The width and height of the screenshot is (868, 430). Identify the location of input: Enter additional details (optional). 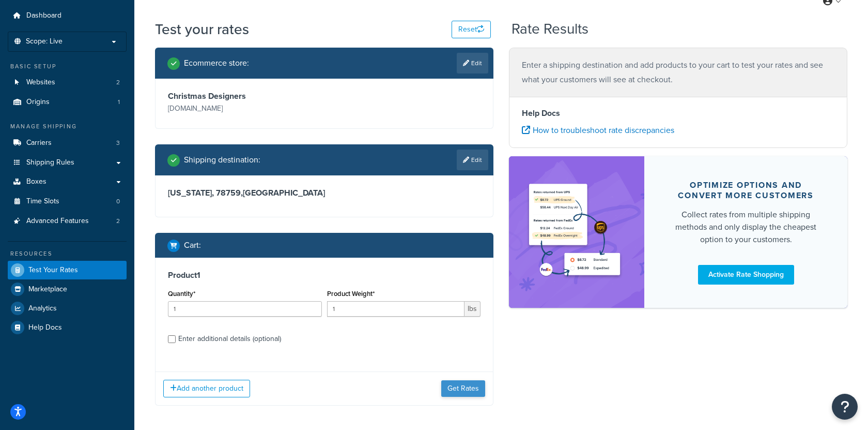
(172, 339).